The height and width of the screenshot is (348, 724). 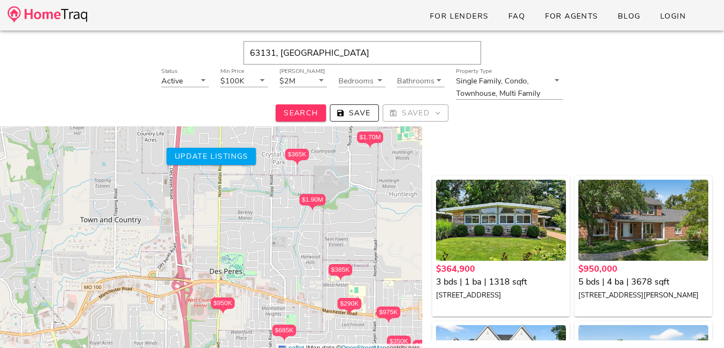 What do you see at coordinates (643, 281) in the screenshot?
I see `div: 5 bds | 4 ba | 3678 sqft` at bounding box center [643, 281].